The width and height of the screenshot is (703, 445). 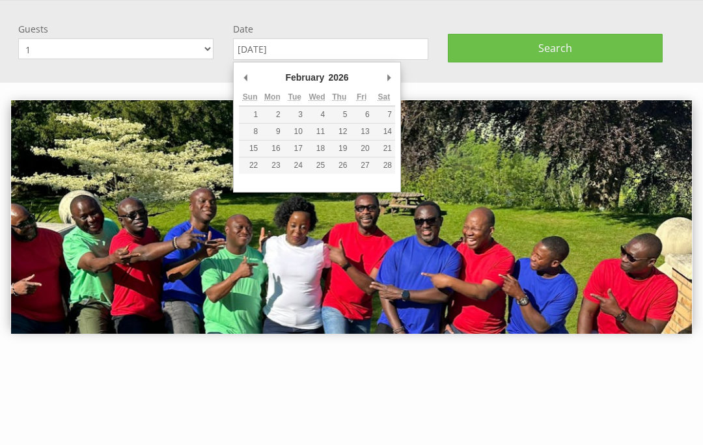 I want to click on button: 4, so click(x=317, y=115).